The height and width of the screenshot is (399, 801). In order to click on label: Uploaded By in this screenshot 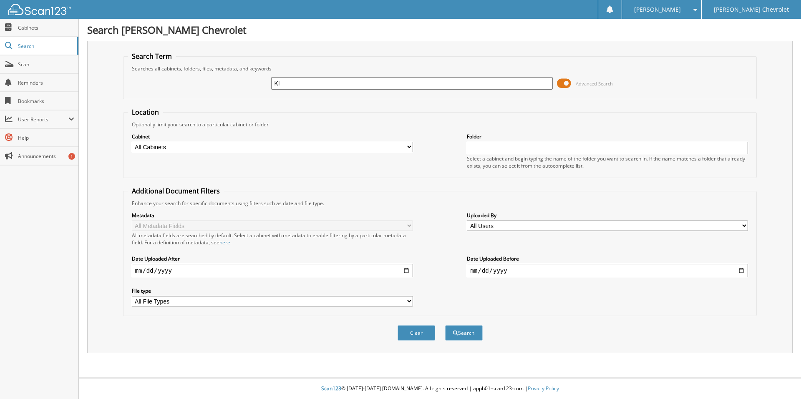, I will do `click(608, 215)`.